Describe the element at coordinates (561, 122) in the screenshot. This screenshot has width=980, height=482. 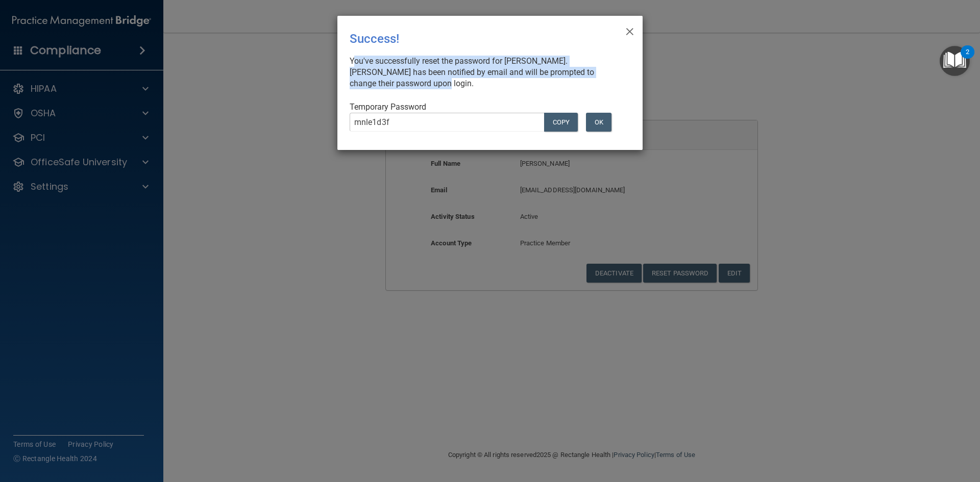
I see `button: COPY` at that location.